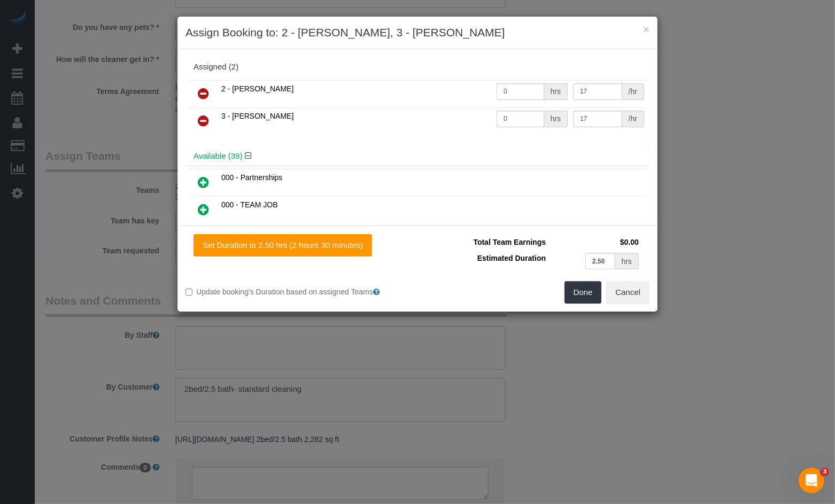  What do you see at coordinates (628, 292) in the screenshot?
I see `button: Cancel` at bounding box center [628, 292].